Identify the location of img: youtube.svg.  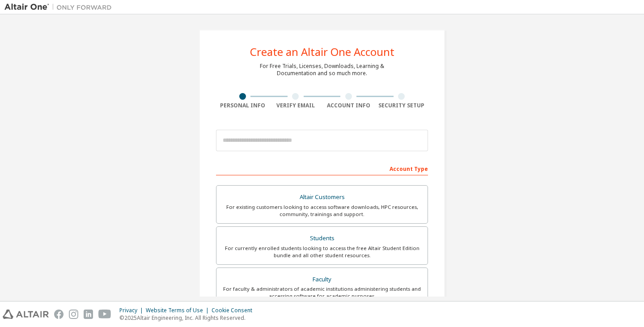
(105, 314).